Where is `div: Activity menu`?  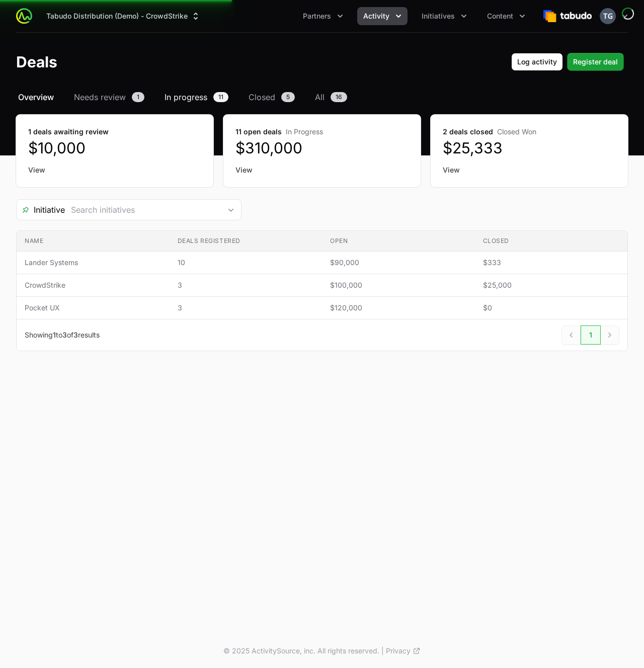 div: Activity menu is located at coordinates (382, 16).